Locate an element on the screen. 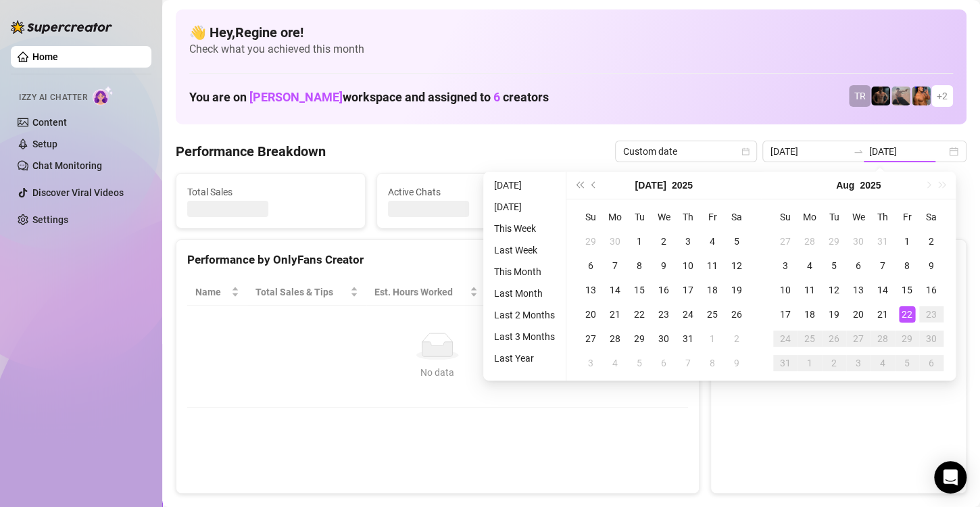 This screenshot has width=980, height=507. span: Active Chats is located at coordinates (471, 192).